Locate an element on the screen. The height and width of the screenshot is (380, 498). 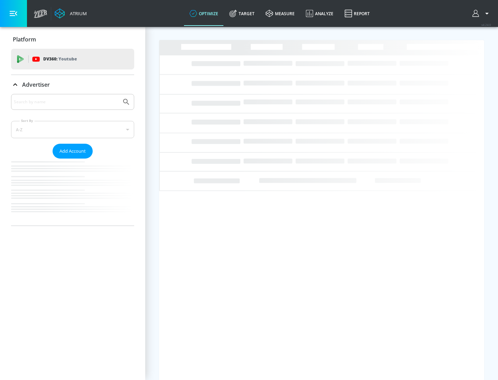
button: Add Account is located at coordinates (73, 151).